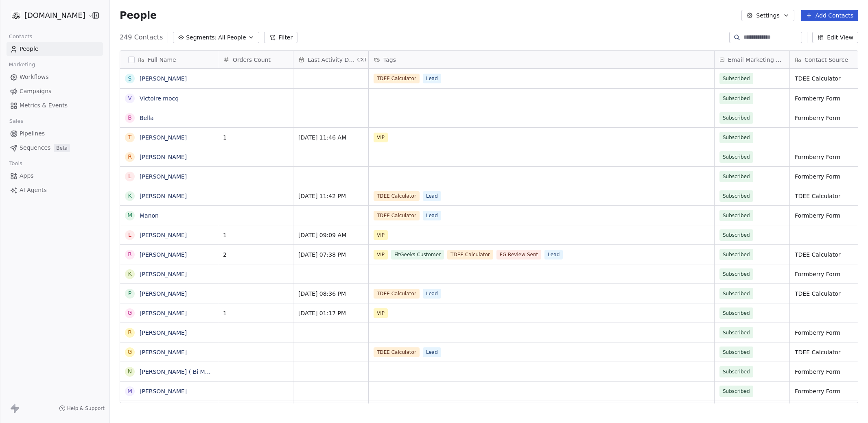  I want to click on div: N, so click(130, 371).